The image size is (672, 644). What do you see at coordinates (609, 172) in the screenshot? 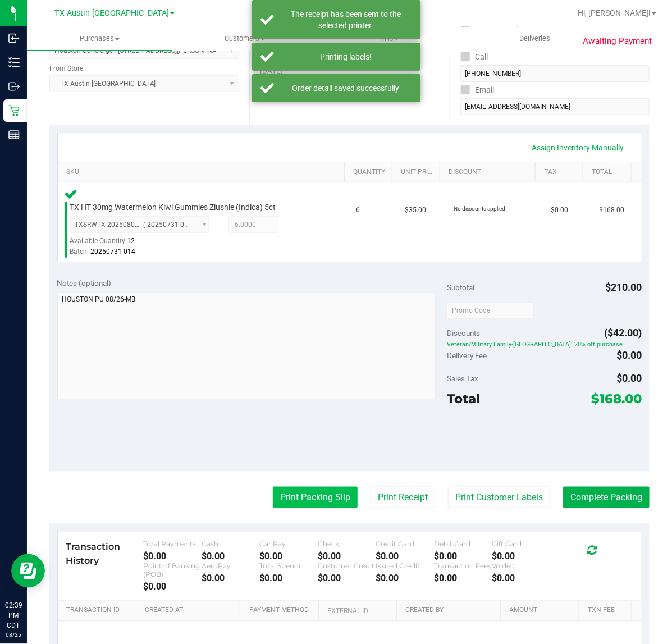
I see `a: Total` at bounding box center [609, 172].